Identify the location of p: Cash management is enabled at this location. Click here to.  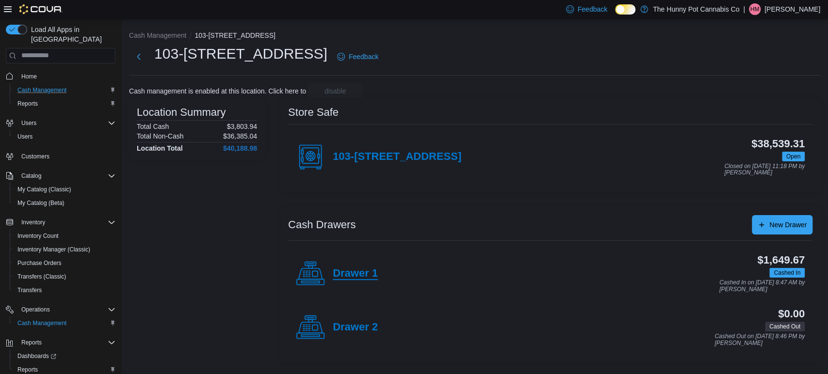
(217, 91).